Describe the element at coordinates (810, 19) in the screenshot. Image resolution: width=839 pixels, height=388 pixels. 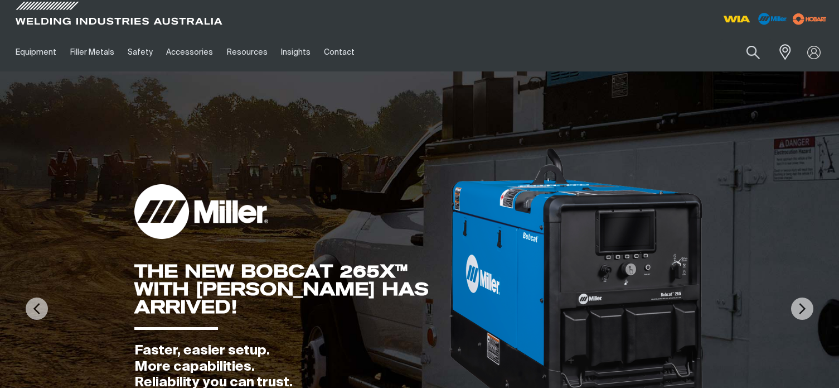
I see `img: miller` at that location.